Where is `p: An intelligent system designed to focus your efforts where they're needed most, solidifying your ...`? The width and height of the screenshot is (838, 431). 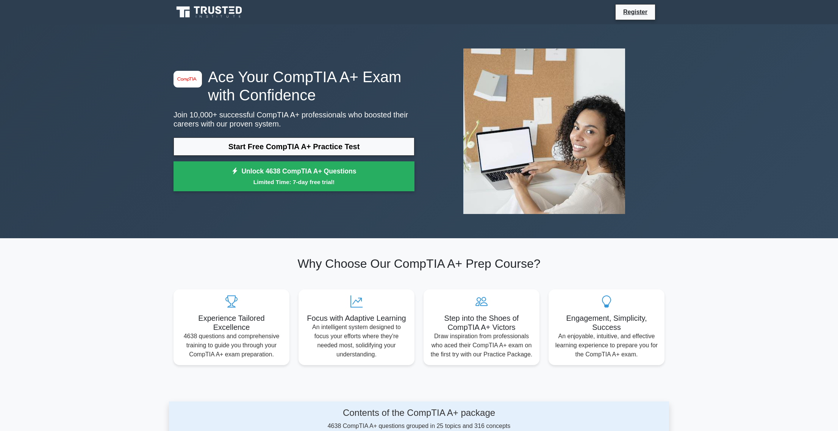 p: An intelligent system designed to focus your efforts where they're needed most, solidifying your ... is located at coordinates (356, 341).